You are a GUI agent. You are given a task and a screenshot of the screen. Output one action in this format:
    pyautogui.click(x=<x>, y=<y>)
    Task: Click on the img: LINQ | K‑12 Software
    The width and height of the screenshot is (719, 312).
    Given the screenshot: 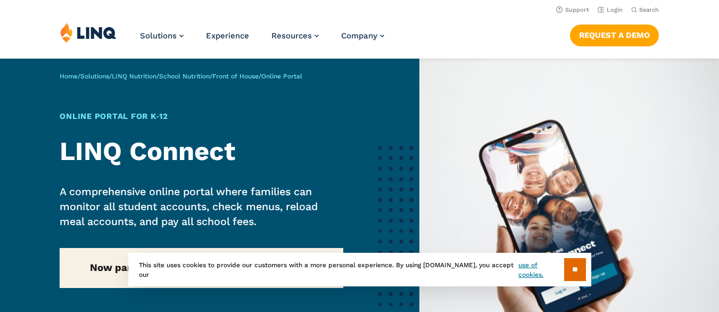 What is the action you would take?
    pyautogui.click(x=88, y=32)
    